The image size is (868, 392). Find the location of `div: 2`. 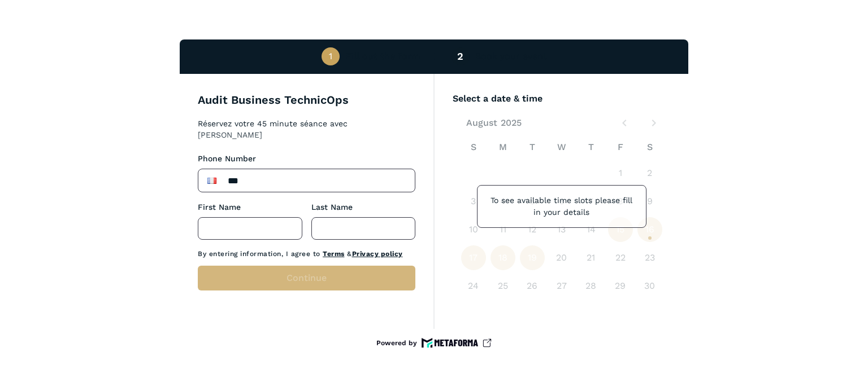

div: 2 is located at coordinates (459, 57).